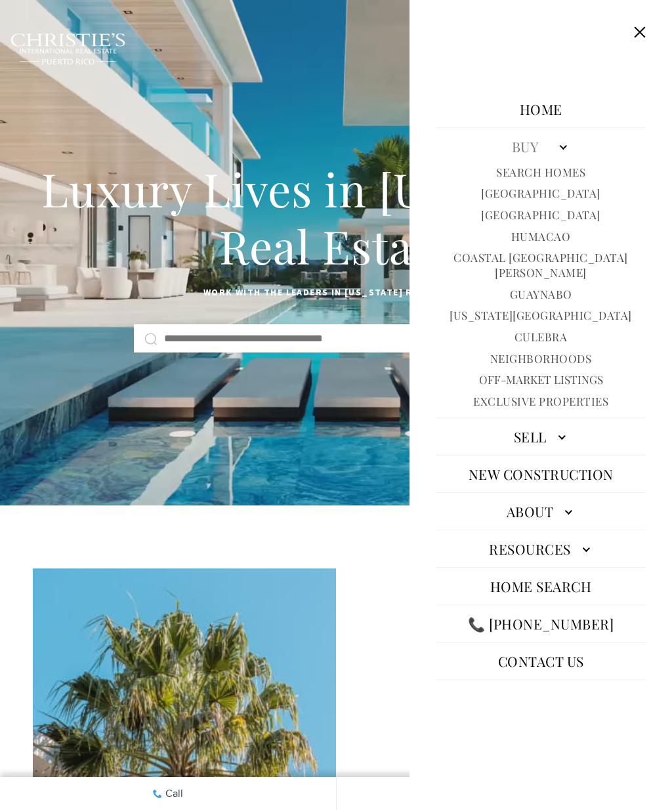  What do you see at coordinates (541, 474) in the screenshot?
I see `a: New Construction` at bounding box center [541, 474].